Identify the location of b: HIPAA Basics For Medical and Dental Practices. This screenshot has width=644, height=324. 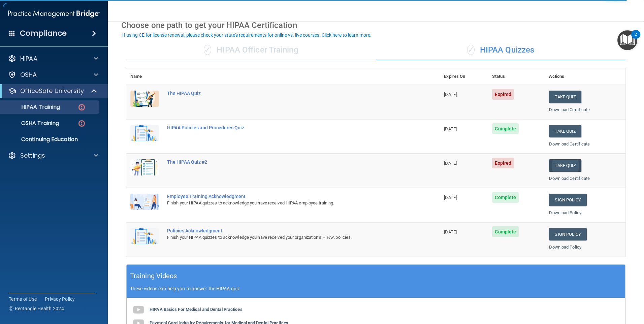
(196, 309).